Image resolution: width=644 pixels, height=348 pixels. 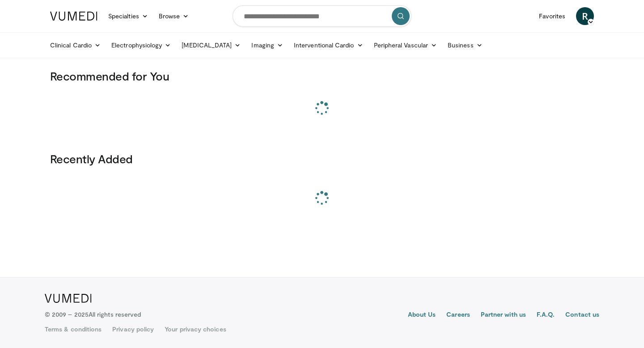 I want to click on a: Business, so click(x=465, y=45).